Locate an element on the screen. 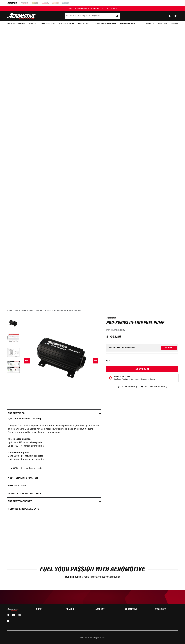 The height and width of the screenshot is (644, 185). summary: Rebuilds is located at coordinates (175, 24).